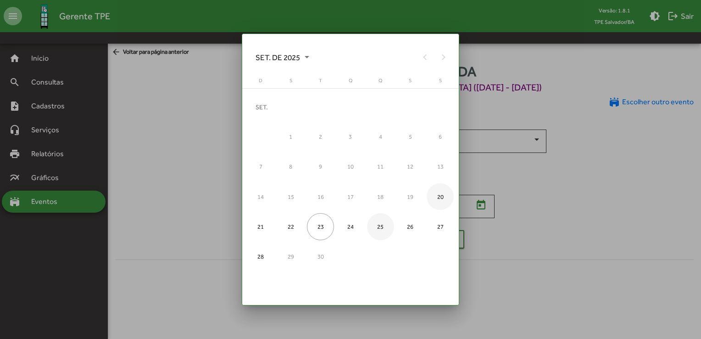 Image resolution: width=701 pixels, height=339 pixels. Describe the element at coordinates (440, 166) in the screenshot. I see `td: 13 de setembro de 2025` at that location.